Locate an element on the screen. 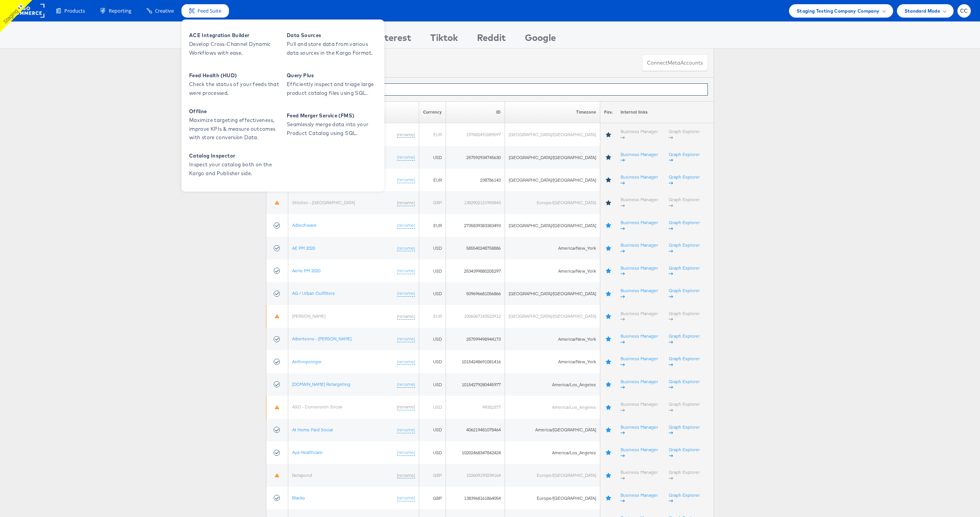 Image resolution: width=980 pixels, height=517 pixels. td: 2735839383383493 is located at coordinates (475, 225).